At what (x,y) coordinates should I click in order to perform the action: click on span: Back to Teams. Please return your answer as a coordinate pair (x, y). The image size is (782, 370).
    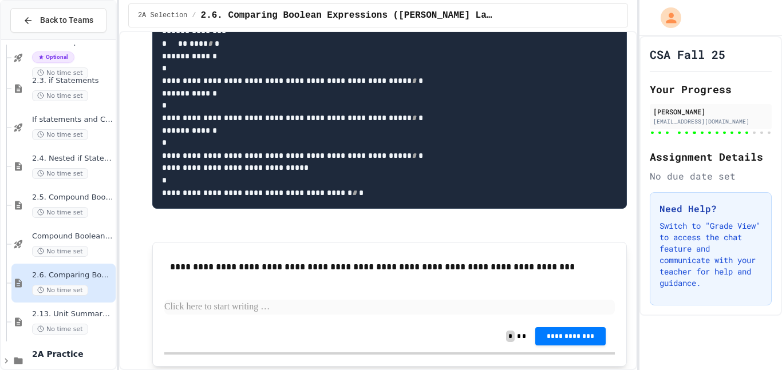
    Looking at the image, I should click on (66, 20).